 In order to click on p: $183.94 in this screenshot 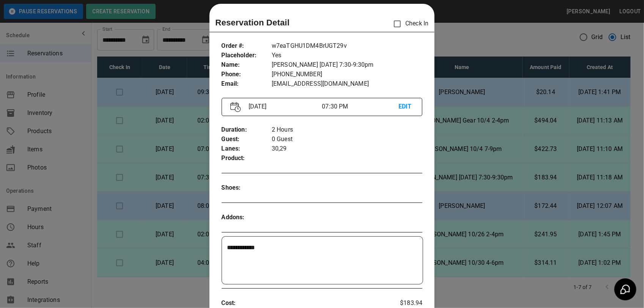, I will do `click(405, 303)`.